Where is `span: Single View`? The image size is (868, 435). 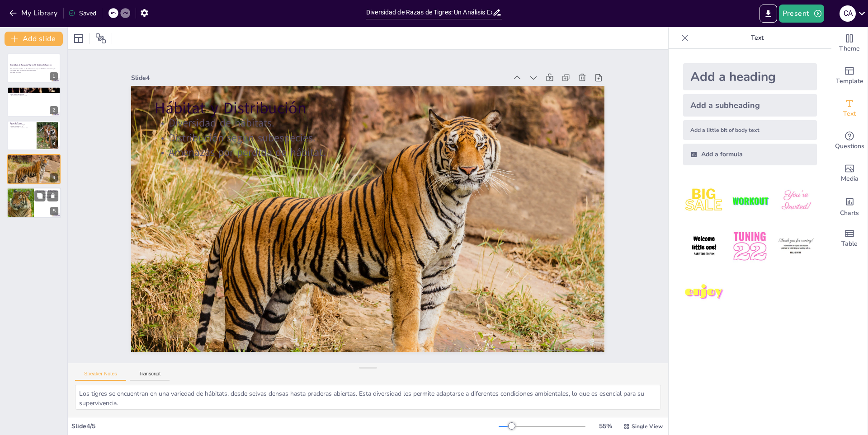
span: Single View is located at coordinates (647, 427).